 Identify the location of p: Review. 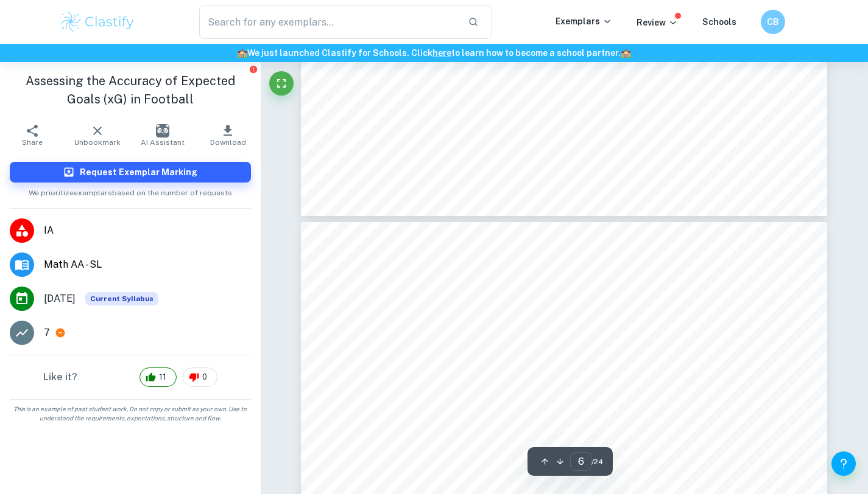
(657, 23).